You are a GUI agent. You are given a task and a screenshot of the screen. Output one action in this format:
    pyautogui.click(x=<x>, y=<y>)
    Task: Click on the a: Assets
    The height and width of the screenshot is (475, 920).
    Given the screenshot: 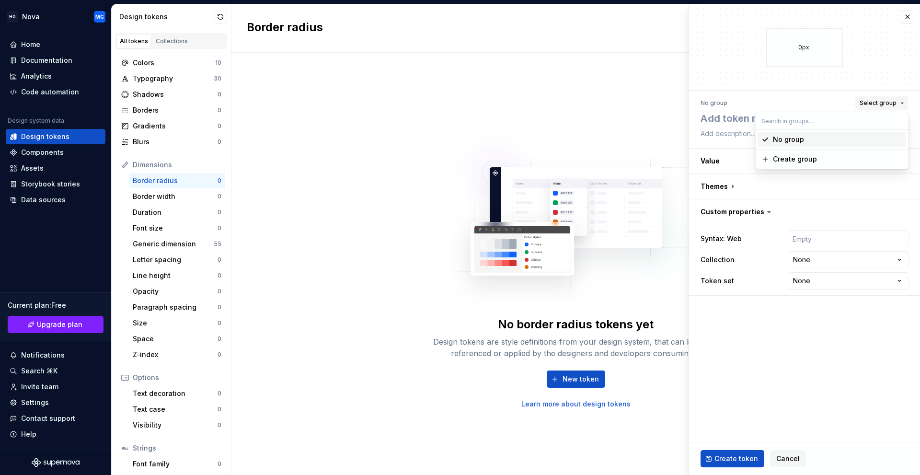 What is the action you would take?
    pyautogui.click(x=56, y=168)
    